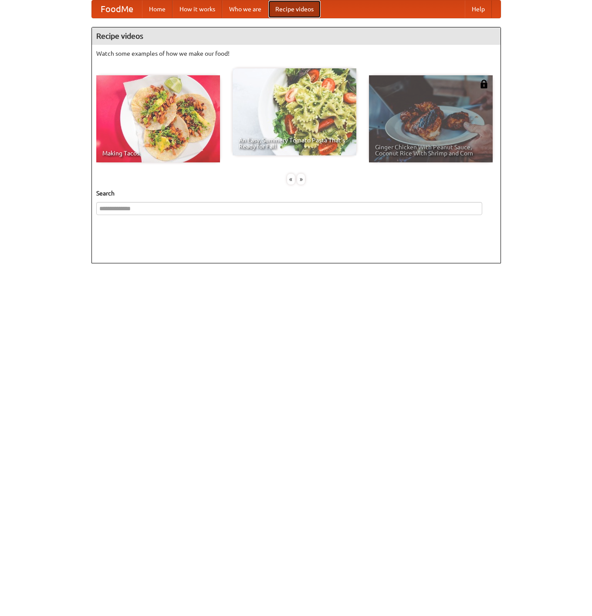 The height and width of the screenshot is (616, 592). I want to click on a: How it works, so click(197, 9).